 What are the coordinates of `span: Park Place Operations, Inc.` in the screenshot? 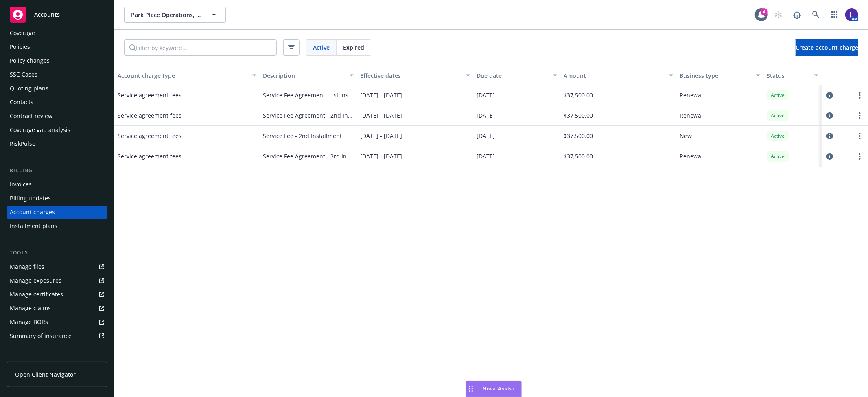 It's located at (166, 15).